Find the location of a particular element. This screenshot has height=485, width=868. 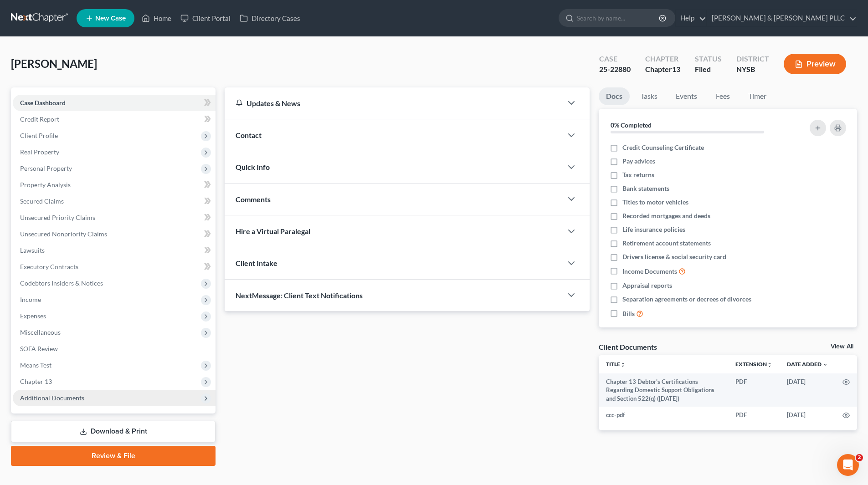

span: Property Analysis is located at coordinates (45, 184).